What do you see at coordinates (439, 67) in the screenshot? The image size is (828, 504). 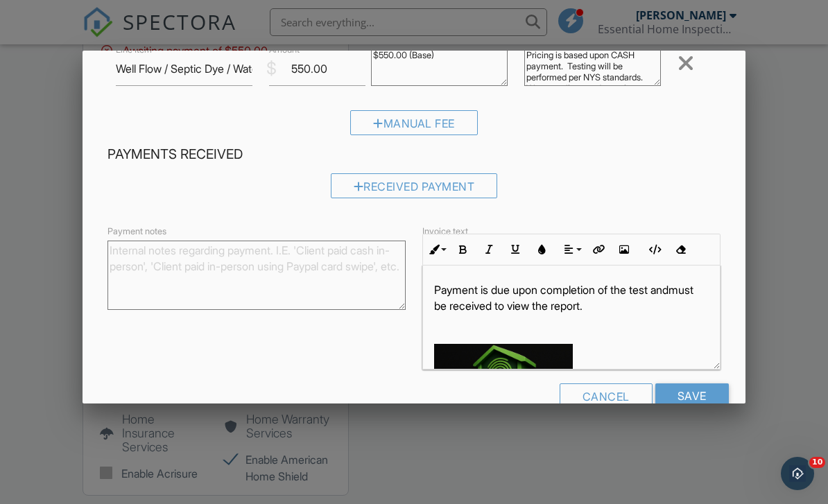 I see `textarea: $550.00 (Base)` at bounding box center [439, 67].